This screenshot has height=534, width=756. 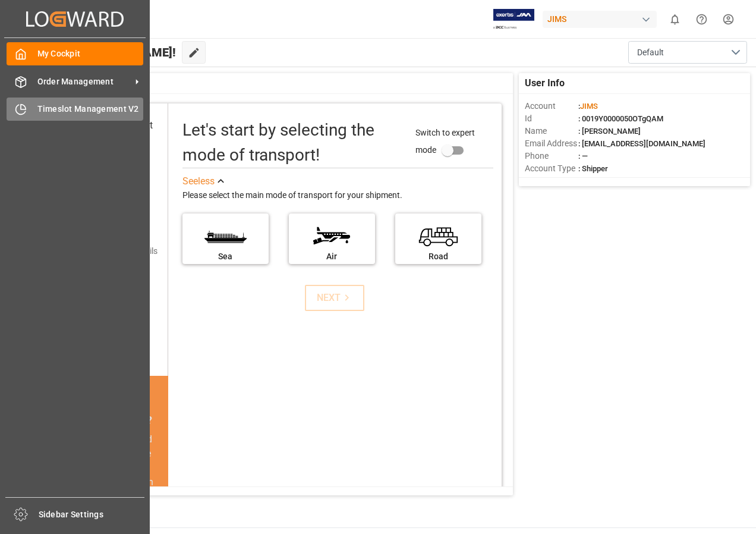 I want to click on span: Default, so click(x=651, y=52).